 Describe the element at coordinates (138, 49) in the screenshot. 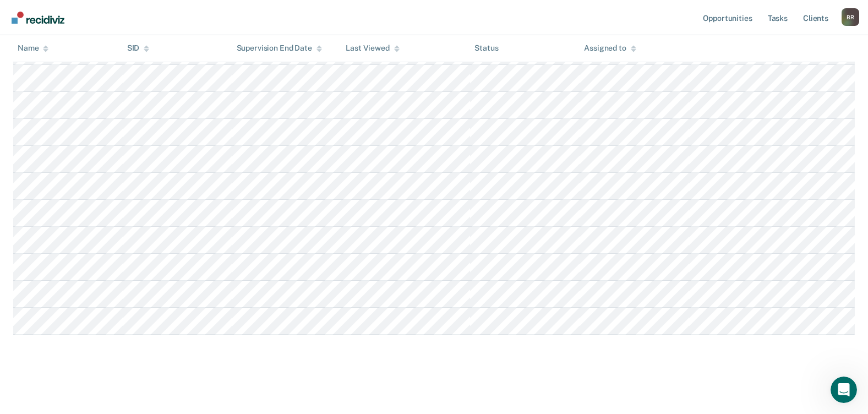

I see `div: SID` at that location.